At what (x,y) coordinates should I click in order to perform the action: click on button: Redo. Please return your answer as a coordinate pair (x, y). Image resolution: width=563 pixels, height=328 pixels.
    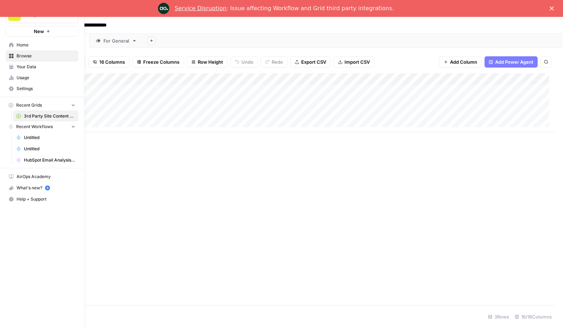
    Looking at the image, I should click on (274, 62).